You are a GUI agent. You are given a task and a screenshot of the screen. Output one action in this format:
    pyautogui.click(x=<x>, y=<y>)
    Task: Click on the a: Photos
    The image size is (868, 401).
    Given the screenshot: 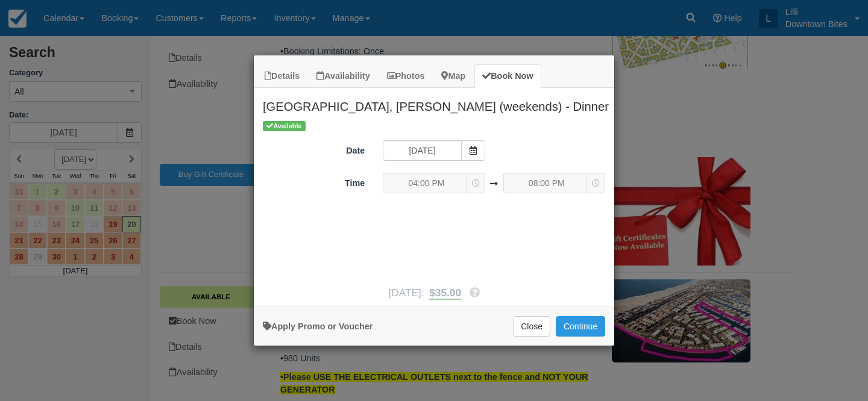 What is the action you would take?
    pyautogui.click(x=406, y=76)
    